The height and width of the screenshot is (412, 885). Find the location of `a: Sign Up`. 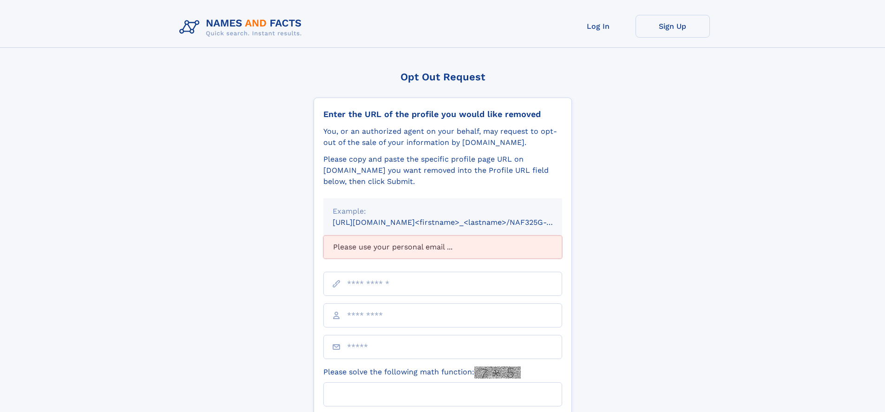

a: Sign Up is located at coordinates (672, 26).